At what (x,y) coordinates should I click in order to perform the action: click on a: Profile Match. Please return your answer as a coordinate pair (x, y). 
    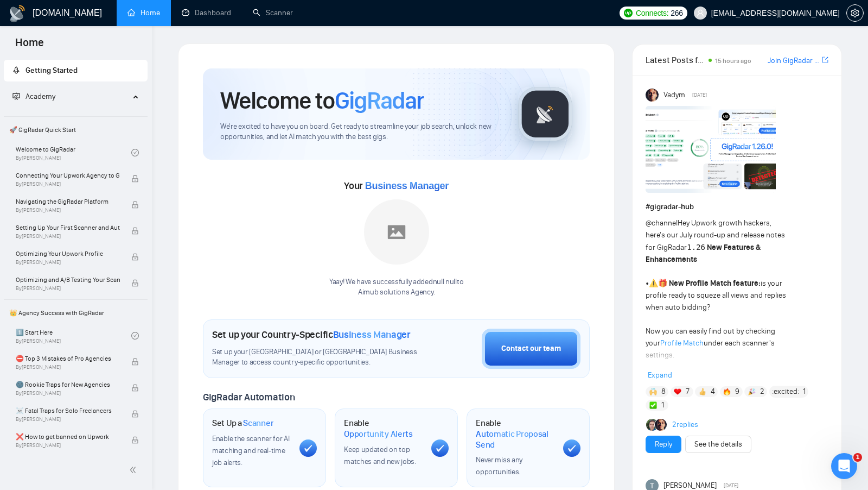
    Looking at the image, I should click on (682, 343).